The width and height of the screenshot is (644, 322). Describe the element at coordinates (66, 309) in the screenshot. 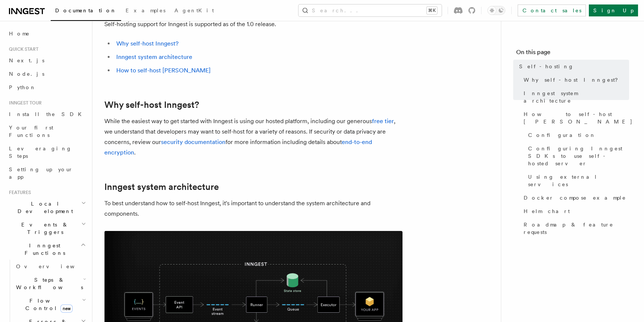

I see `span: new` at that location.